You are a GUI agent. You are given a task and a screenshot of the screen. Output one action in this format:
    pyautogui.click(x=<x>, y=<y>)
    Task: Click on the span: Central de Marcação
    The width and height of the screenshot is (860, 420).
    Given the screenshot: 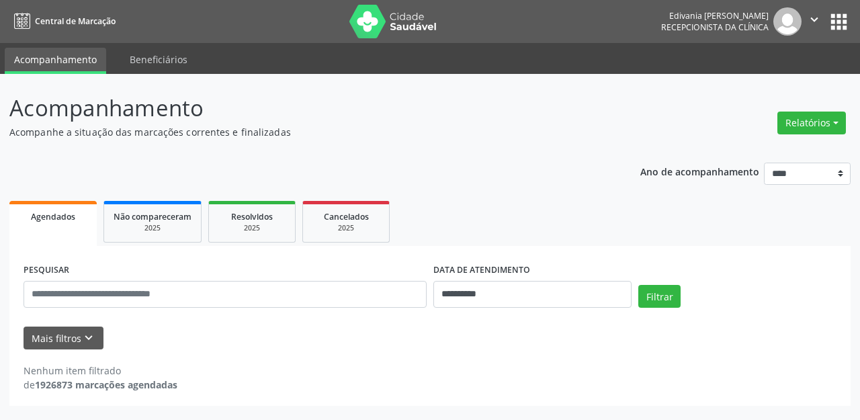 What is the action you would take?
    pyautogui.click(x=75, y=21)
    